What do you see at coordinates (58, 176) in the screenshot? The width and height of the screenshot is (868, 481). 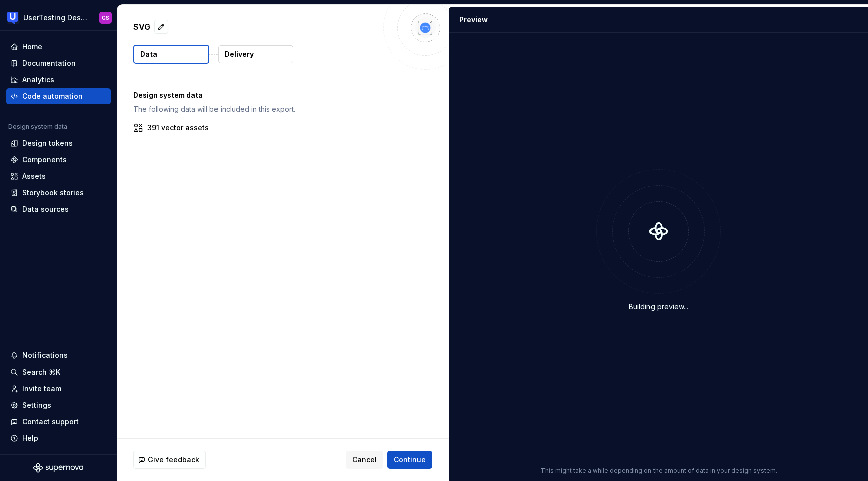 I see `a: Assets` at bounding box center [58, 176].